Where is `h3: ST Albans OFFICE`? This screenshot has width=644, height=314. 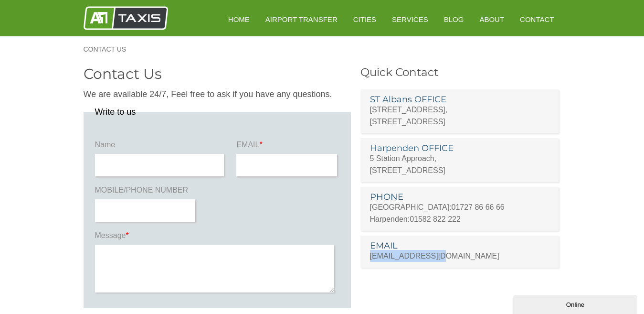
h3: ST Albans OFFICE is located at coordinates (460, 99).